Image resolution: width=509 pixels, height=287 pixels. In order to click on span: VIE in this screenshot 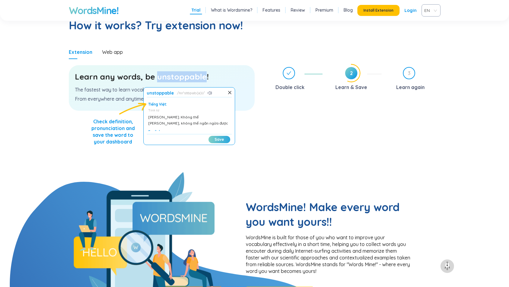, I will do `click(430, 10)`.